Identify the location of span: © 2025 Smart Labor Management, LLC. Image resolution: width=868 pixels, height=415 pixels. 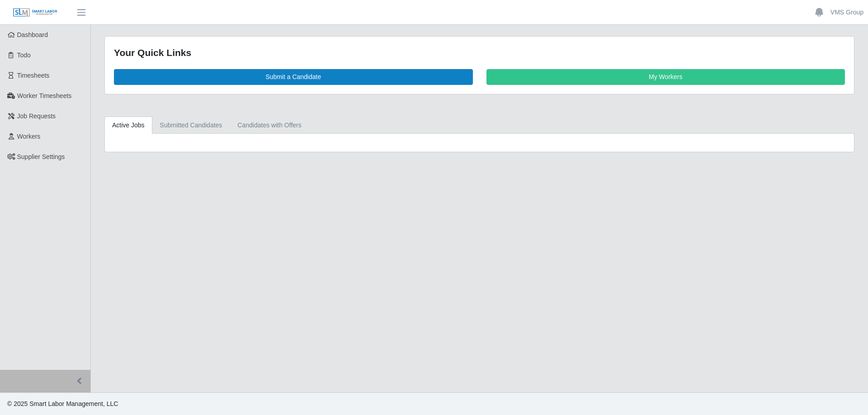
(63, 404).